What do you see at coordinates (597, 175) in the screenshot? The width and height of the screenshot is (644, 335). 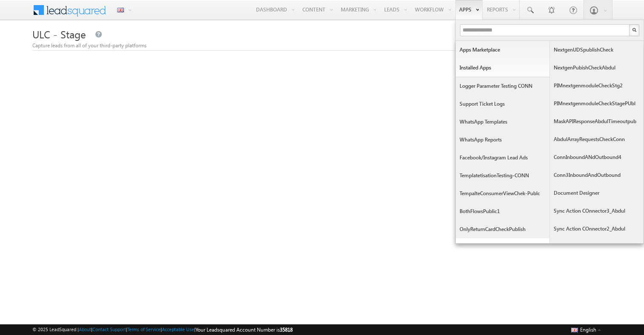 I see `a: Conn3InboundAndOutbound` at bounding box center [597, 175].